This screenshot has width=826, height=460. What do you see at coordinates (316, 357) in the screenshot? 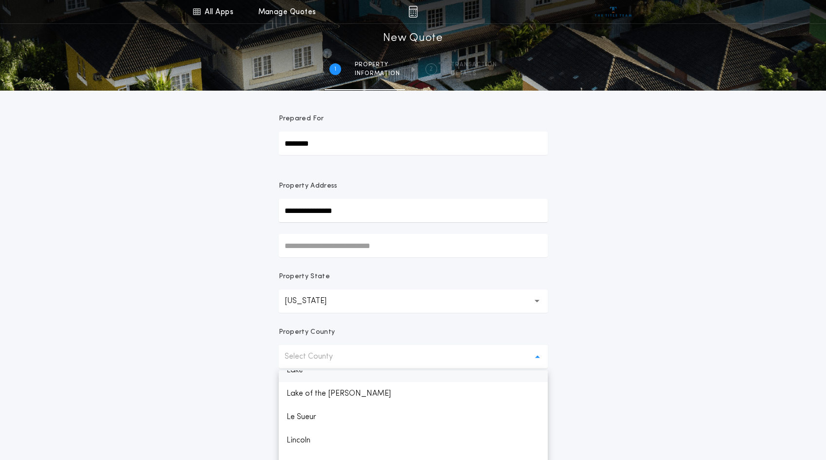
I see `p: Select County` at bounding box center [316, 357].